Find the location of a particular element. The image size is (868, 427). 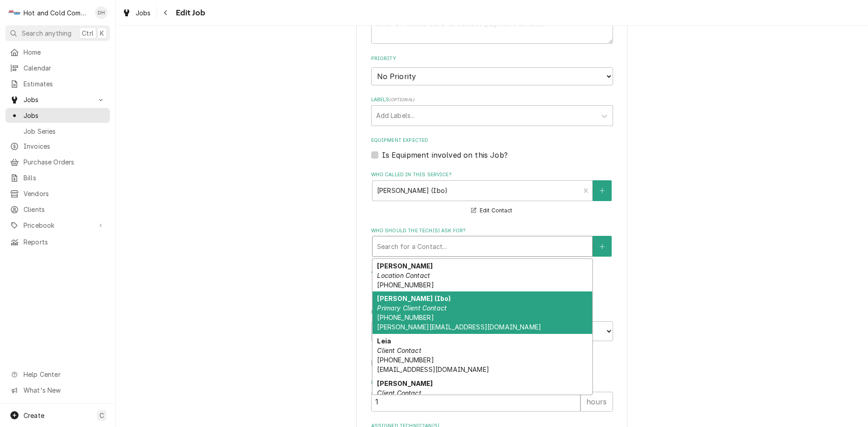

a: Bills is located at coordinates (58, 178).